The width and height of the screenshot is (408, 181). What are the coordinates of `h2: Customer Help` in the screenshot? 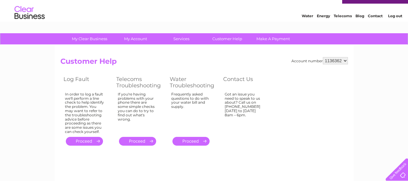 It's located at (204, 63).